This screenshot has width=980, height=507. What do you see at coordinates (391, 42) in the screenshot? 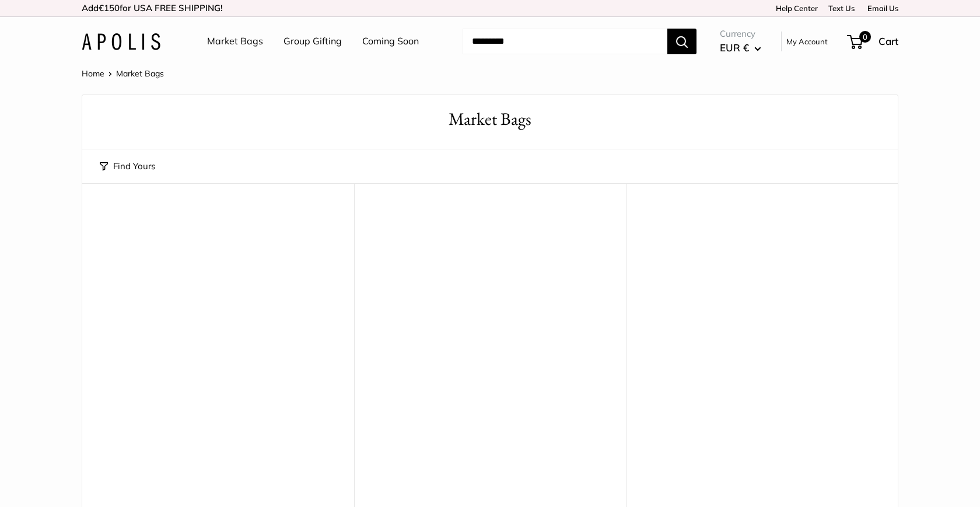
I see `a: Coming Soon` at bounding box center [391, 42].